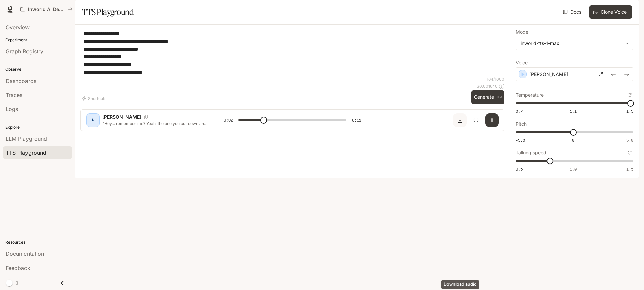 The height and width of the screenshot is (290, 644). I want to click on span: 0.5, so click(519, 169).